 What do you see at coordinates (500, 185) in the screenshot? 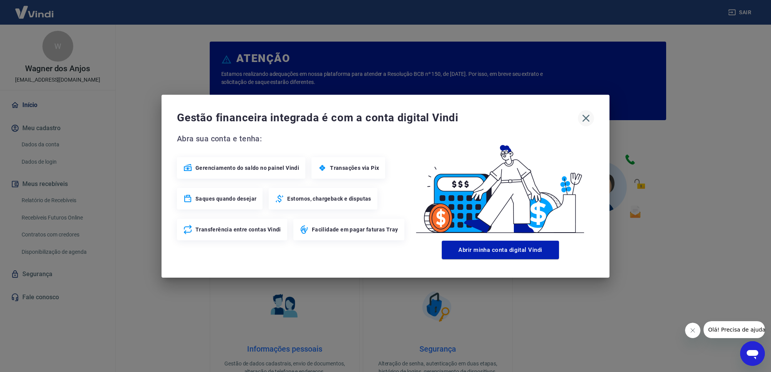
I see `img: Good Billing` at bounding box center [500, 185].